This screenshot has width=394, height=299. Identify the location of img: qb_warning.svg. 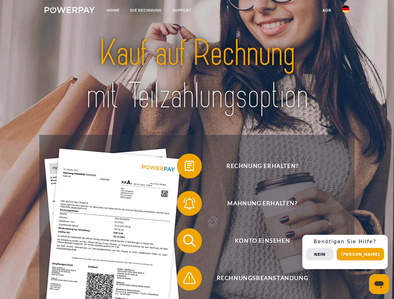
(189, 278).